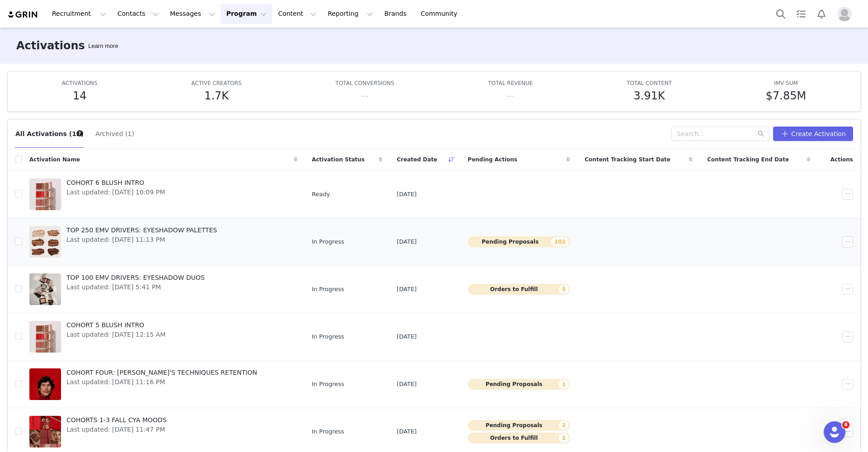  Describe the element at coordinates (54, 160) in the screenshot. I see `span: Activation Name` at that location.